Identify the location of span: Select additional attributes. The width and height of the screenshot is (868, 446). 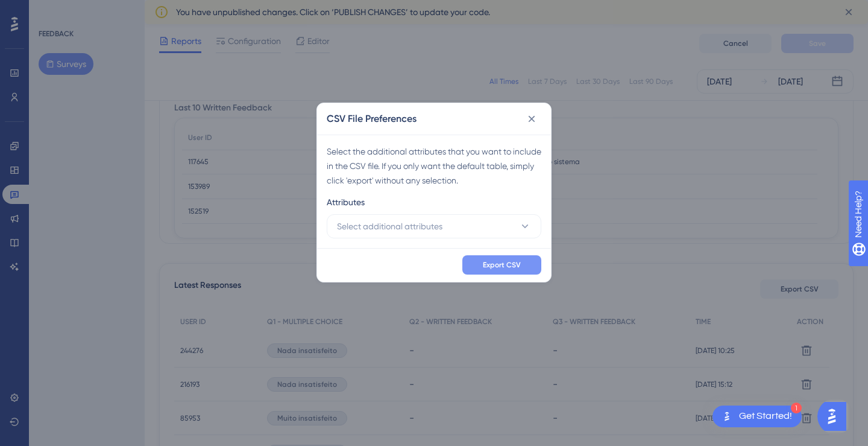
(389, 226).